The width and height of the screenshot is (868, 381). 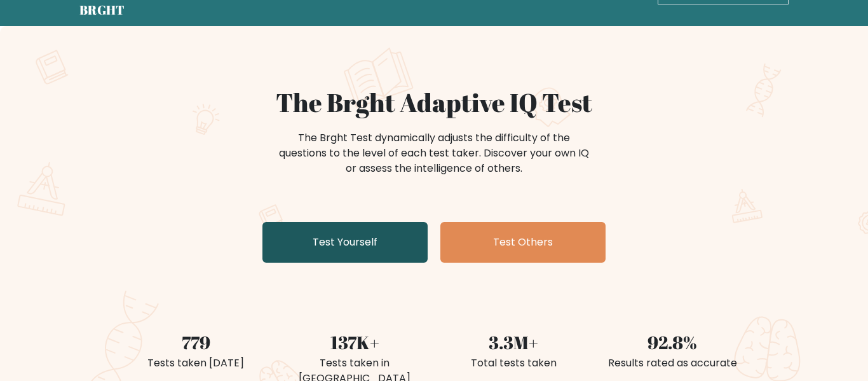 I want to click on div: 92.8%, so click(x=672, y=342).